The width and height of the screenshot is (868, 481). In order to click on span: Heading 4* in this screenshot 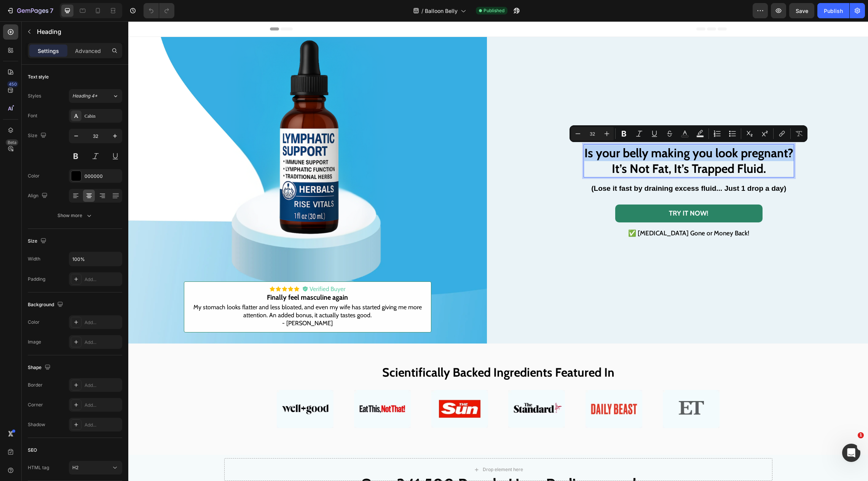, I will do `click(85, 96)`.